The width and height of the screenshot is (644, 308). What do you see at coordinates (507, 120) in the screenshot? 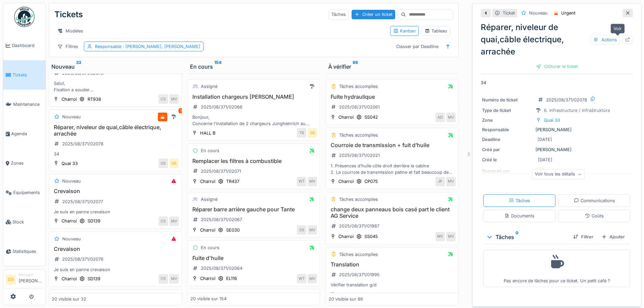
I see `div: Zone` at bounding box center [507, 120].